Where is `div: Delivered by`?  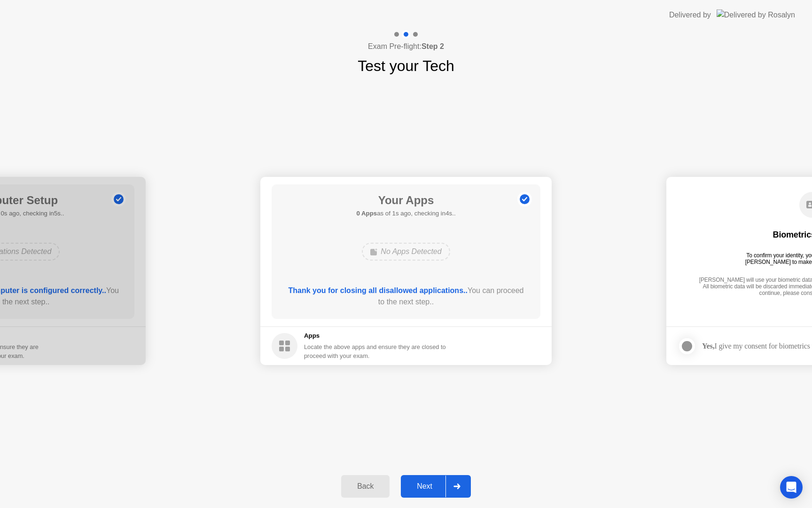 div: Delivered by is located at coordinates (690, 15).